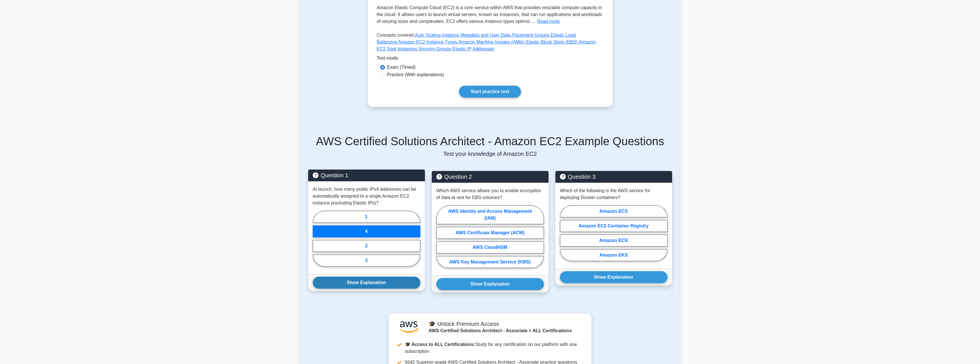 Image resolution: width=980 pixels, height=364 pixels. Describe the element at coordinates (366, 246) in the screenshot. I see `label: 2` at that location.